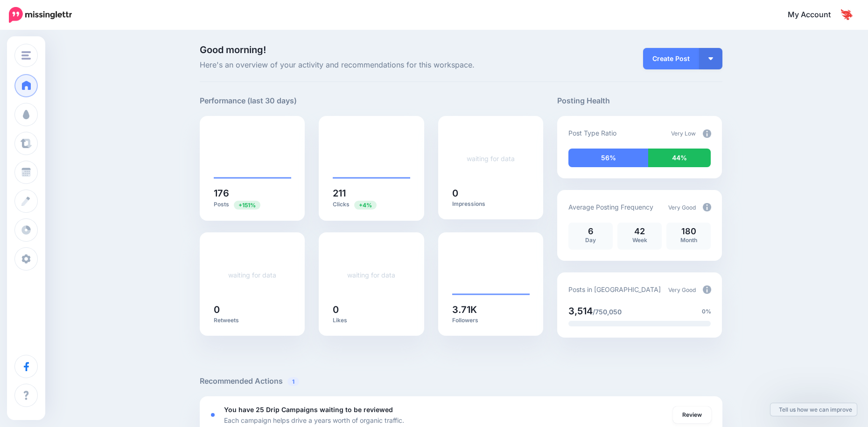 The height and width of the screenshot is (427, 868). I want to click on h5: Performance (last 30 days), so click(249, 101).